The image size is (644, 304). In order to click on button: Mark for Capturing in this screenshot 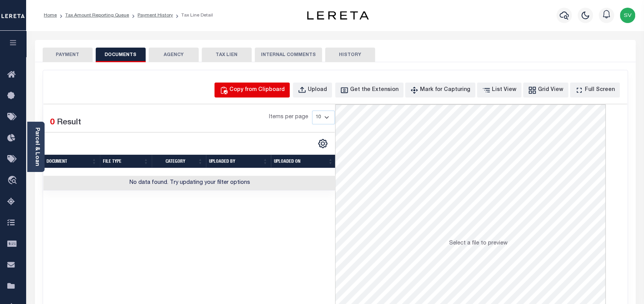, I will do `click(440, 90)`.